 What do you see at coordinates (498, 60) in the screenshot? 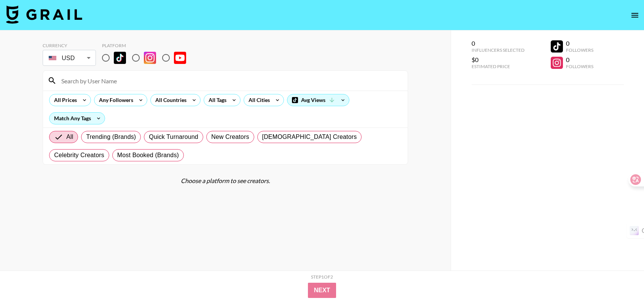
I see `div: $0` at bounding box center [498, 60].